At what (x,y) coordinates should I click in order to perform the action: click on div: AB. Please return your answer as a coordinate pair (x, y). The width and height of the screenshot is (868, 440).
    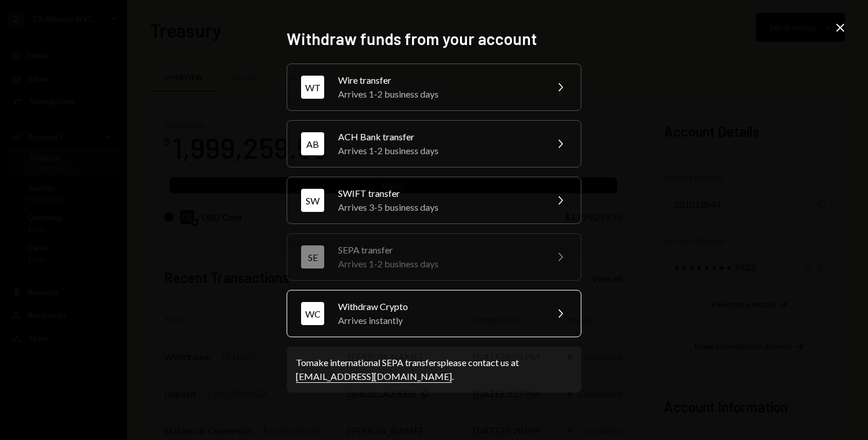
    Looking at the image, I should click on (313, 144).